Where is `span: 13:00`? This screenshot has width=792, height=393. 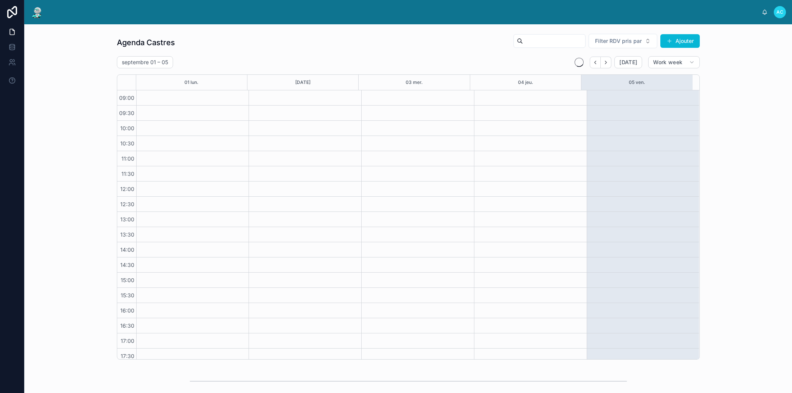
span: 13:00 is located at coordinates (127, 219).